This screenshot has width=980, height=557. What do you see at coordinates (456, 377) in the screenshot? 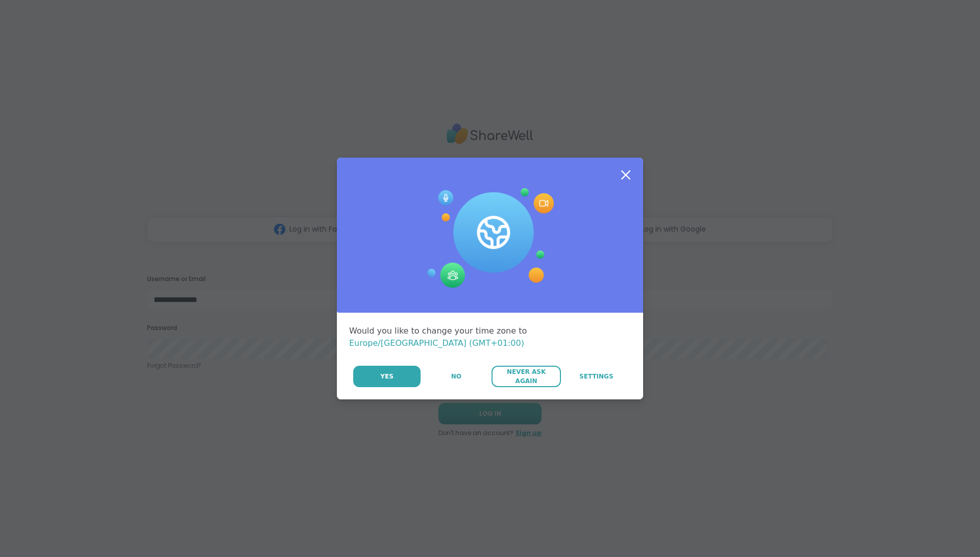
I see `button: No` at bounding box center [456, 377].